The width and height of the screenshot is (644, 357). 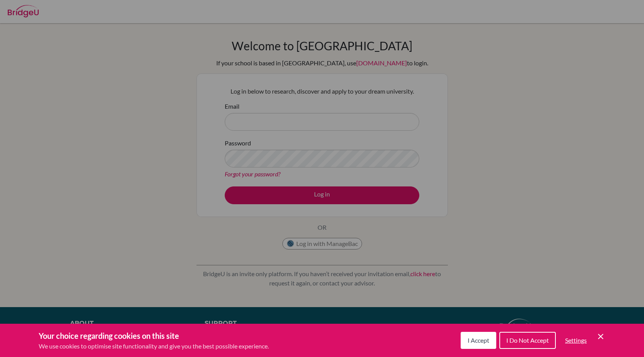 I want to click on span: Settings, so click(x=576, y=340).